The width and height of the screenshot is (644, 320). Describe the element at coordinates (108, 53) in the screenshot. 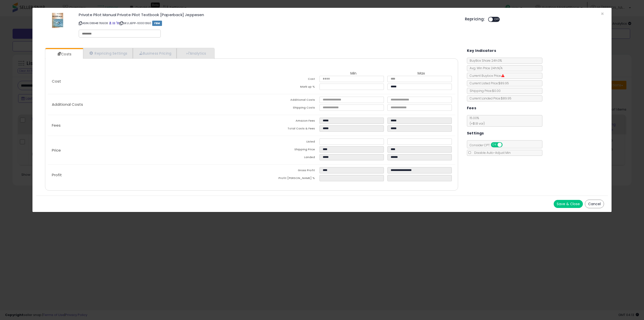

I see `a: Repricing Settings` at that location.